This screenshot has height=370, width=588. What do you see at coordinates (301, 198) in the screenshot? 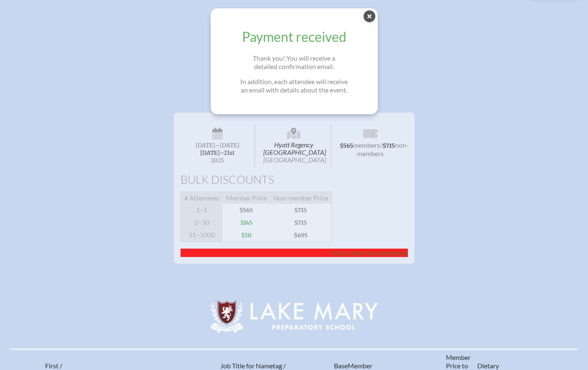
I see `span: Non-member Price` at bounding box center [301, 198].